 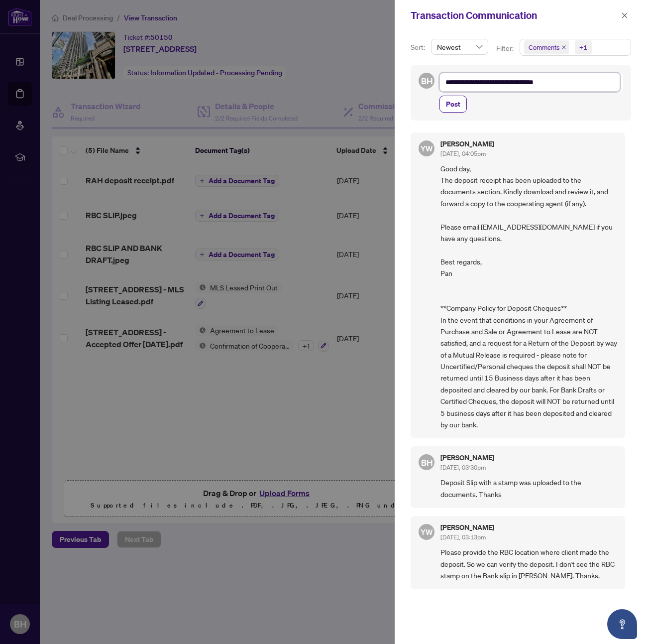 I want to click on div: +1, so click(x=583, y=47).